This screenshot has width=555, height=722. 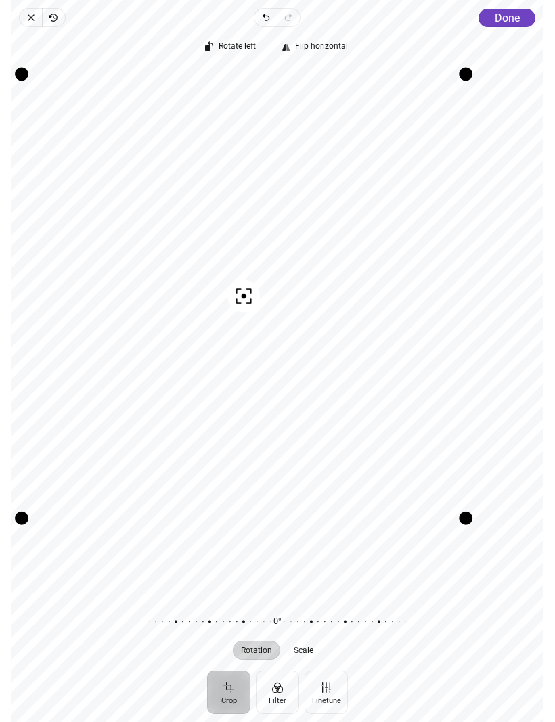 I want to click on button: Rotate left, so click(x=232, y=47).